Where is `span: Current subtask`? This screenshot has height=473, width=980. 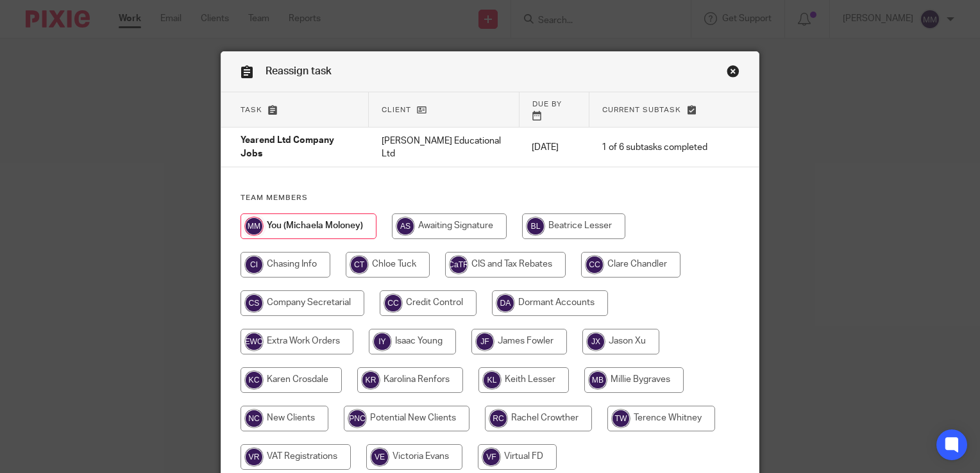 span: Current subtask is located at coordinates (642, 110).